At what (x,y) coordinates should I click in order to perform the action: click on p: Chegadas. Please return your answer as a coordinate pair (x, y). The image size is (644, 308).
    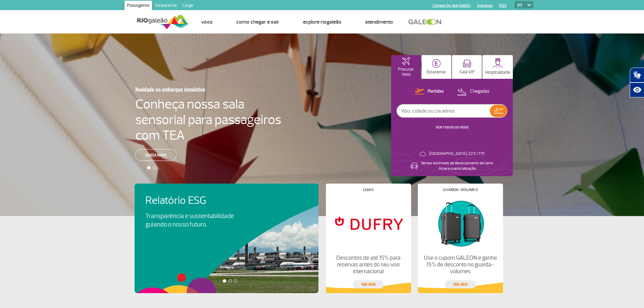
    Looking at the image, I should click on (480, 91).